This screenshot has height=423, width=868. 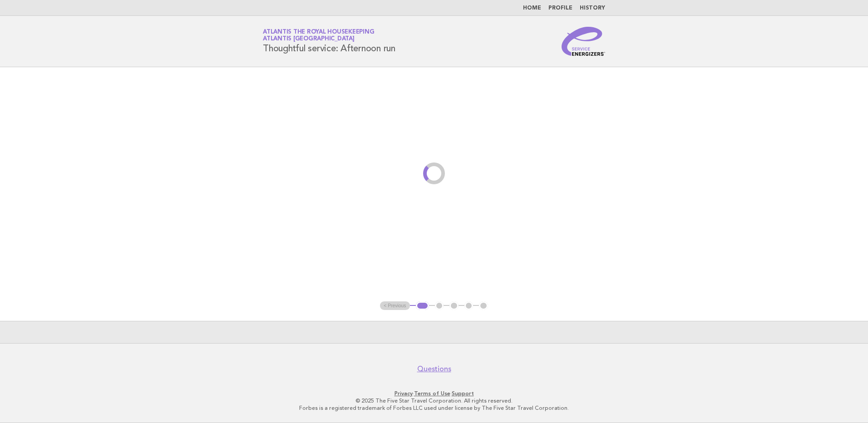 I want to click on a: Terms of Use, so click(x=432, y=393).